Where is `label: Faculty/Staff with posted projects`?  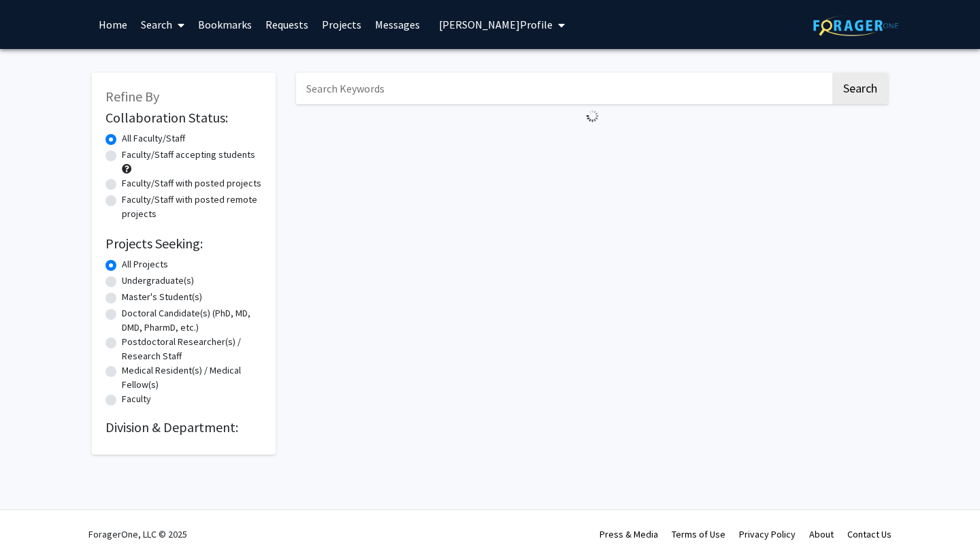
label: Faculty/Staff with posted projects is located at coordinates (191, 183).